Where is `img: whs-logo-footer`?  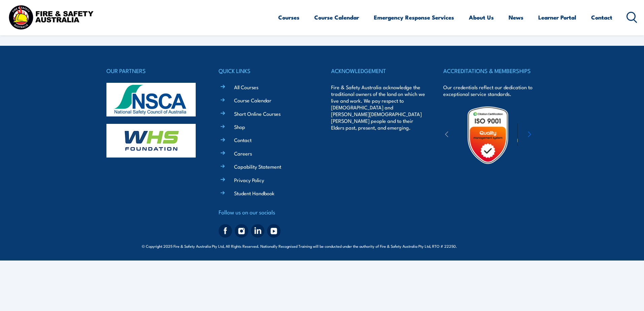
img: whs-logo-footer is located at coordinates (151, 141).